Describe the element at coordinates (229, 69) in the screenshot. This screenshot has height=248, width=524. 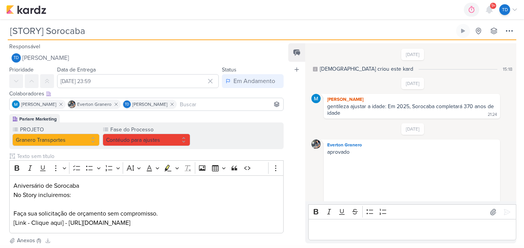
I see `label: Status` at that location.